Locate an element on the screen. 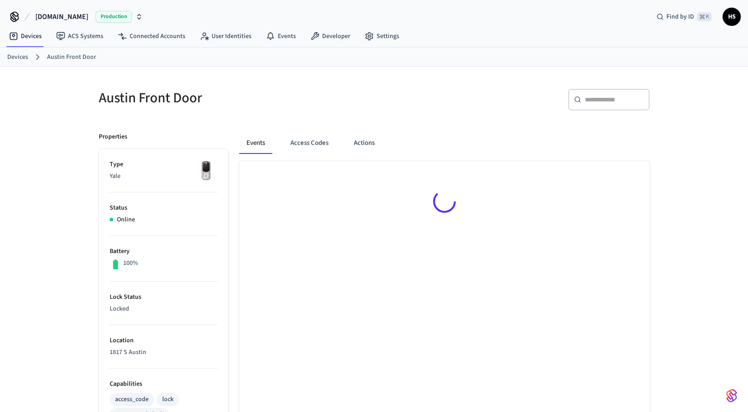 This screenshot has width=748, height=412. p: Properties is located at coordinates (113, 137).